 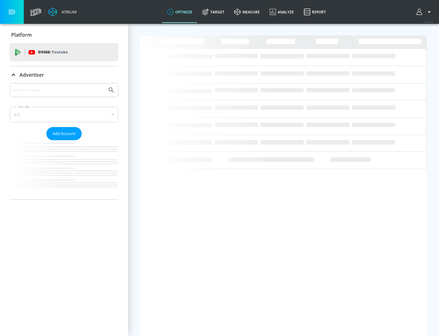 What do you see at coordinates (64, 52) in the screenshot?
I see `div: DV360: Youtube` at bounding box center [64, 52].